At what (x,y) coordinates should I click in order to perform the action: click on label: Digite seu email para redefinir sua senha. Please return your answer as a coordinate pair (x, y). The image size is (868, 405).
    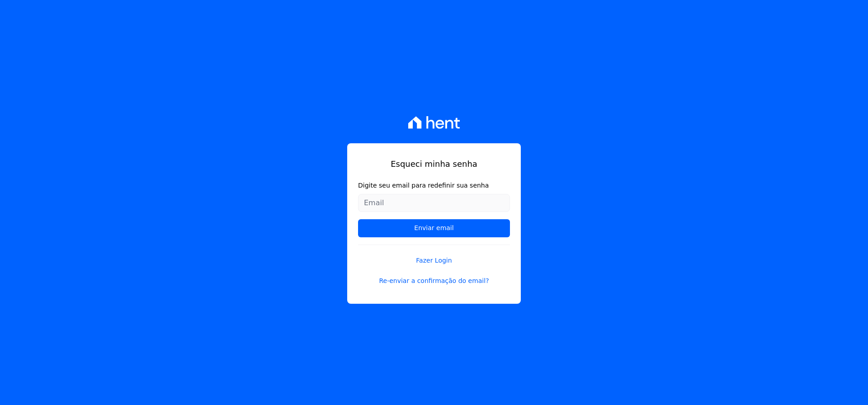
    Looking at the image, I should click on (434, 186).